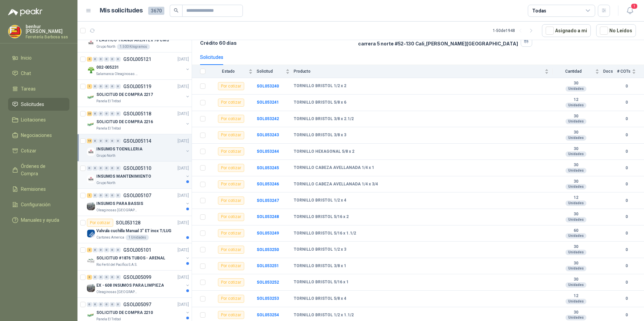  What do you see at coordinates (130, 285) in the screenshot?
I see `p: EX - 608 INSUMOS PARA LIMPIEZA` at bounding box center [130, 285].